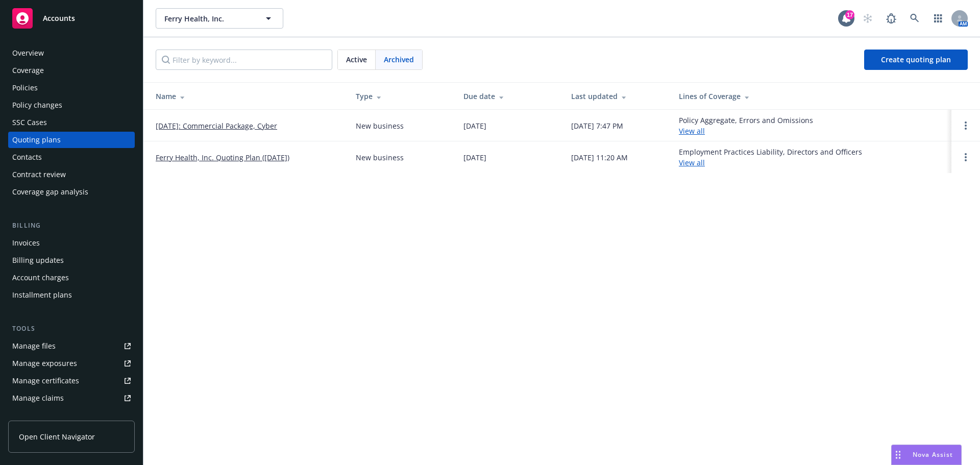 This screenshot has width=980, height=465. I want to click on div: SSC Cases, so click(30, 122).